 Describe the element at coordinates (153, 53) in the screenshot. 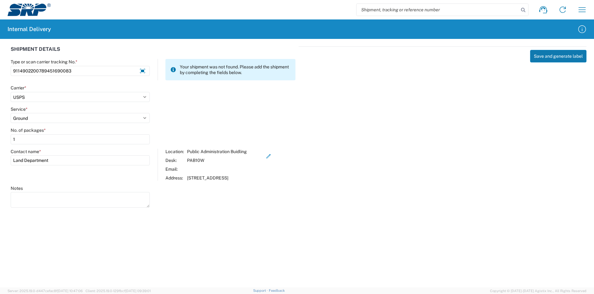

I see `div: SHIPMENT DETAILS` at that location.